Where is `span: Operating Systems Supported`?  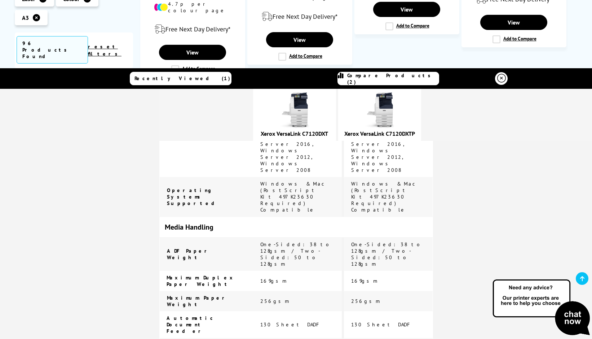
span: Operating Systems Supported is located at coordinates (194, 197).